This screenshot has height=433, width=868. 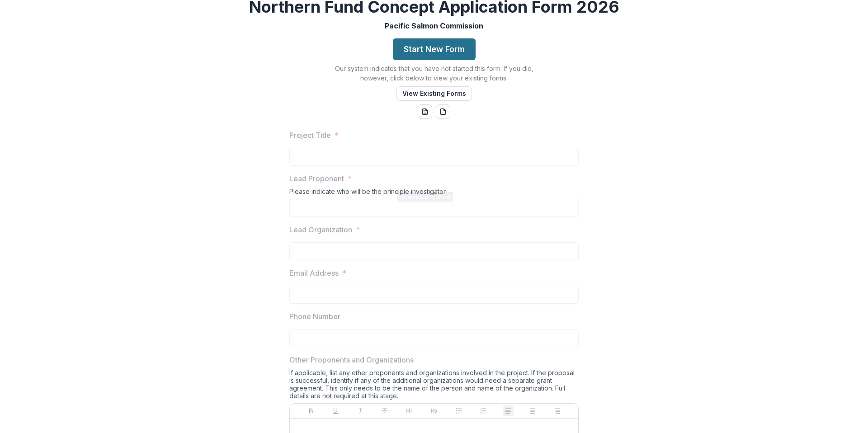 What do you see at coordinates (508, 411) in the screenshot?
I see `button: Align Left` at bounding box center [508, 411].